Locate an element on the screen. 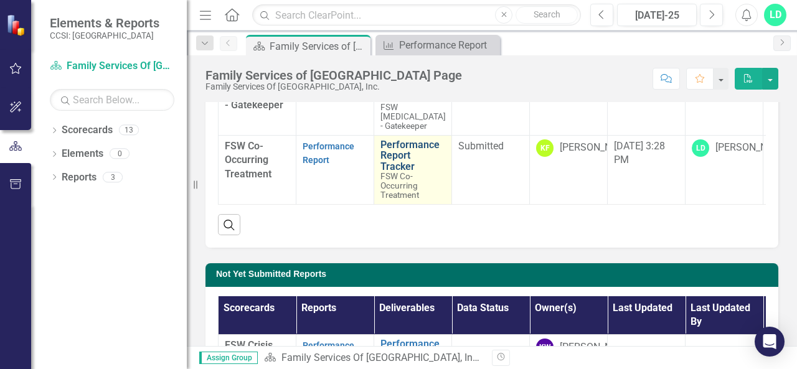 The image size is (797, 369). button: Search is located at coordinates (547, 15).